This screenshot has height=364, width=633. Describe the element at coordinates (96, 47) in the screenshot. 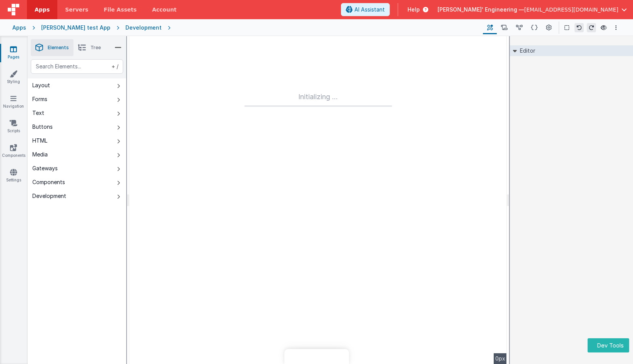

I see `span: Tree` at that location.